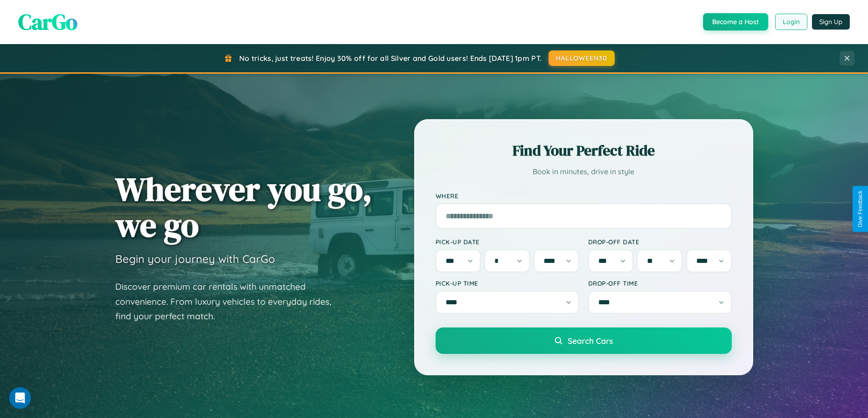 This screenshot has height=418, width=868. Describe the element at coordinates (195, 259) in the screenshot. I see `h3: Begin your journey with CarGo` at that location.